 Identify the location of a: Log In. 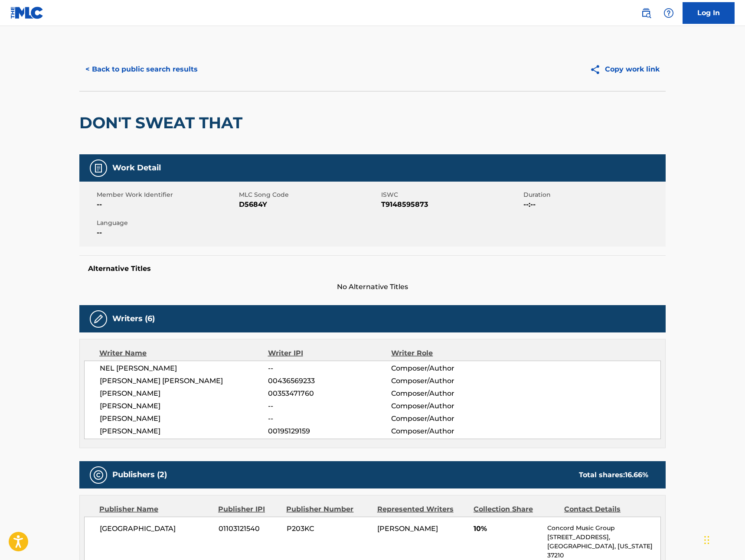
(709, 13).